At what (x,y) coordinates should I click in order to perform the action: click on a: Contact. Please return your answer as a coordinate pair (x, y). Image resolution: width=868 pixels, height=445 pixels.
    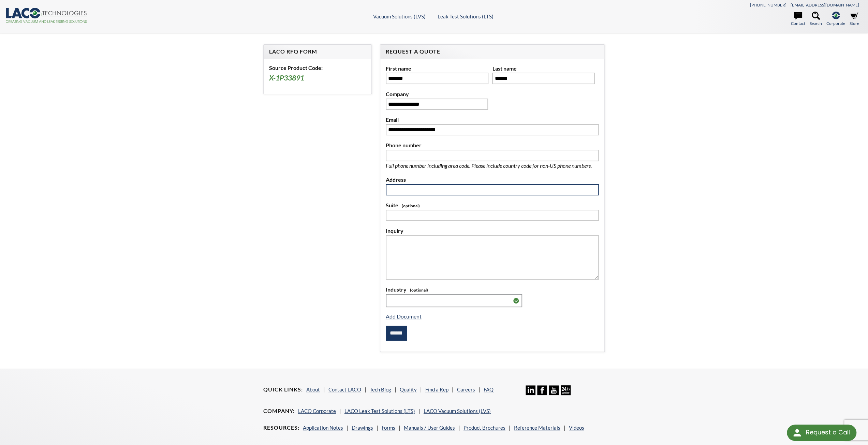
    Looking at the image, I should click on (798, 19).